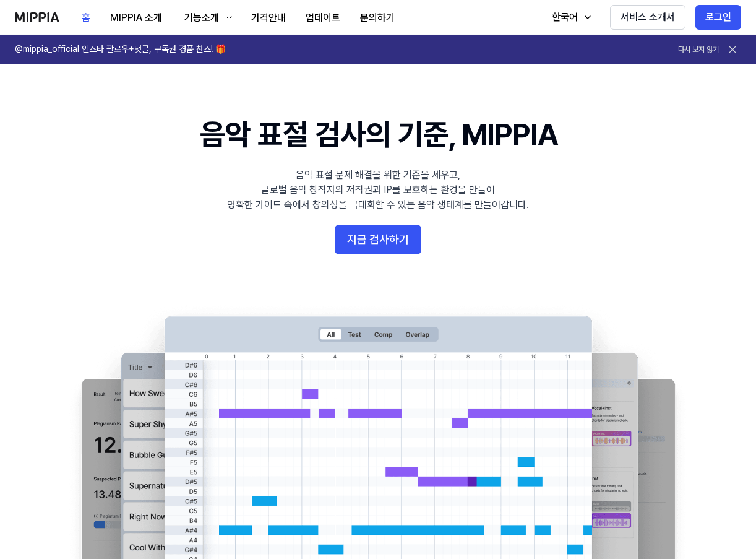 This screenshot has width=756, height=559. I want to click on button: 다시 보지 않기, so click(698, 50).